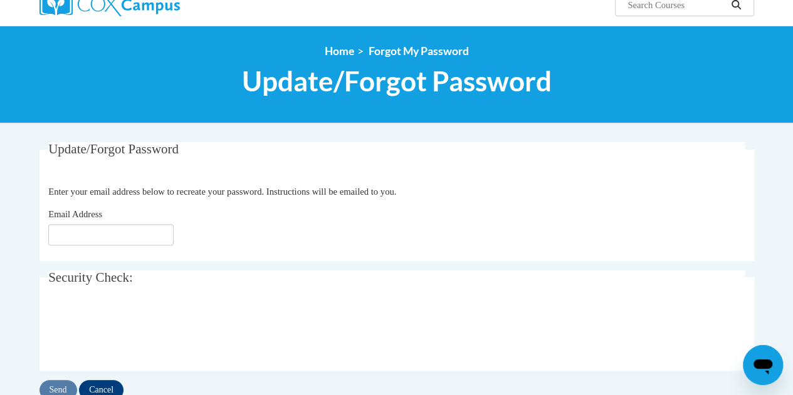  Describe the element at coordinates (90, 278) in the screenshot. I see `span: Security Check:` at that location.